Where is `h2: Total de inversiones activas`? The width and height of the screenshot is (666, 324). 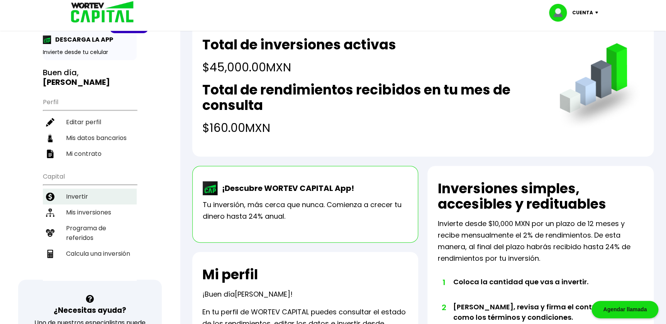
h2: Total de inversiones activas is located at coordinates (299, 45).